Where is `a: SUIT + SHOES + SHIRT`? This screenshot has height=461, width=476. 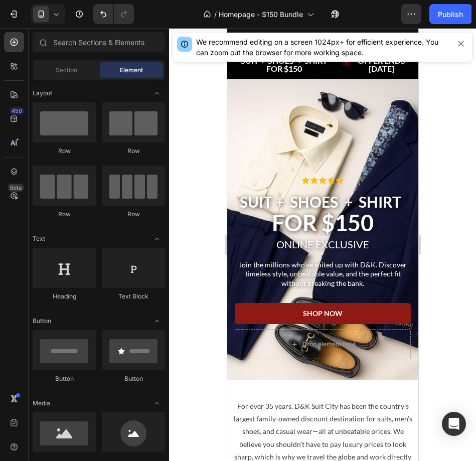
a: SUIT + SHOES + SHIRT is located at coordinates (96, 172).